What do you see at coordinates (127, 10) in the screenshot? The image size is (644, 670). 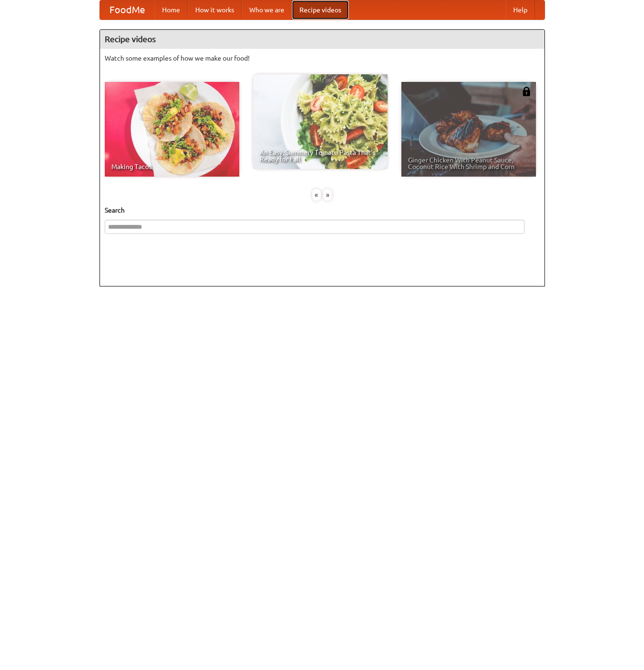 I see `a: FoodMe` at bounding box center [127, 10].